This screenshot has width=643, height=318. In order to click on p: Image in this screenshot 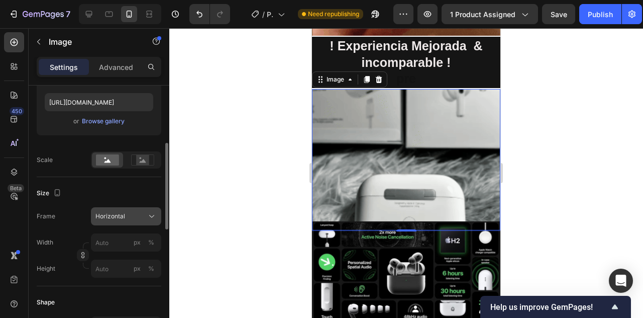, I will do `click(91, 42)`.